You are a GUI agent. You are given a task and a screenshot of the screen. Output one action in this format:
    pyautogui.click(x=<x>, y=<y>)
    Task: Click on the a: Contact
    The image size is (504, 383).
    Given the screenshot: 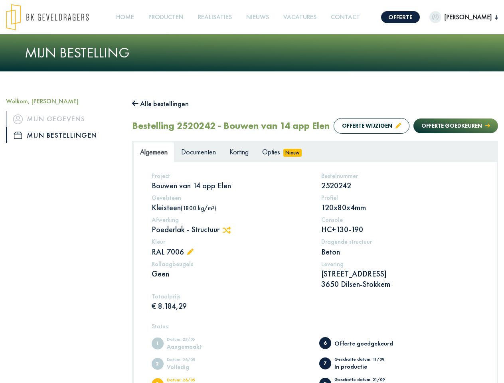 What is the action you would take?
    pyautogui.click(x=345, y=17)
    